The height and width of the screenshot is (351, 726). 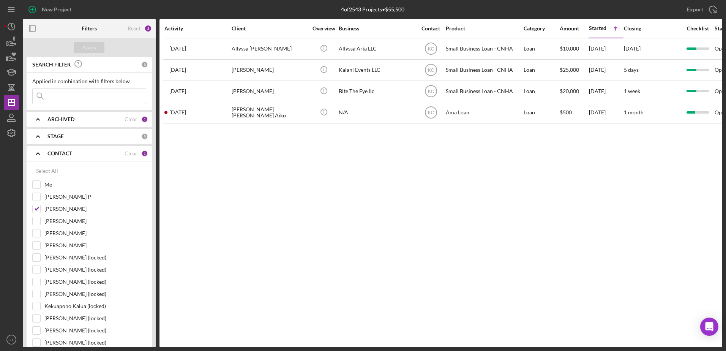 What do you see at coordinates (51, 9) in the screenshot?
I see `button: New Project` at bounding box center [51, 9].